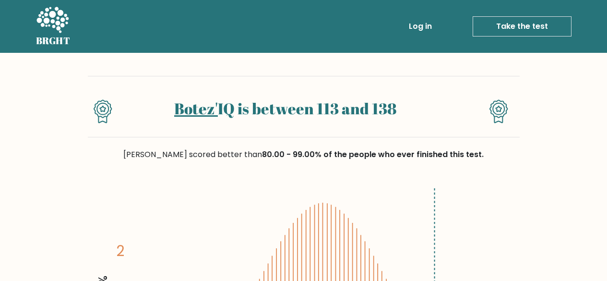 This screenshot has height=281, width=607. Describe the element at coordinates (53, 26) in the screenshot. I see `a: BRGHT` at that location.